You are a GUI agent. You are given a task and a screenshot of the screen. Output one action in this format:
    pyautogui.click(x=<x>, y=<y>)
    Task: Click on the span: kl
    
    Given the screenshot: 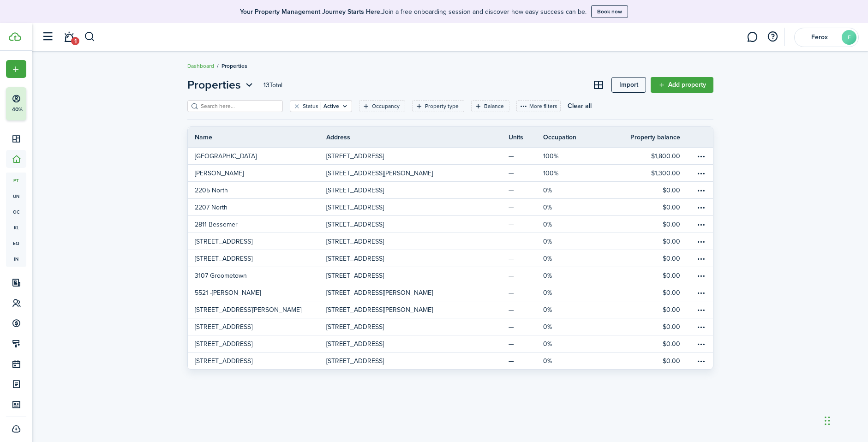 What is the action you would take?
    pyautogui.click(x=16, y=227)
    